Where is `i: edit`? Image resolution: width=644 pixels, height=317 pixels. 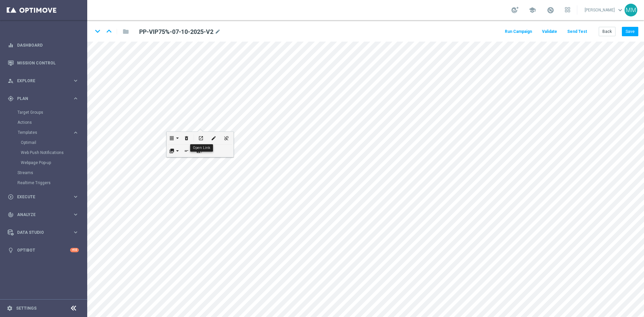
i: edit is located at coordinates (214, 138).